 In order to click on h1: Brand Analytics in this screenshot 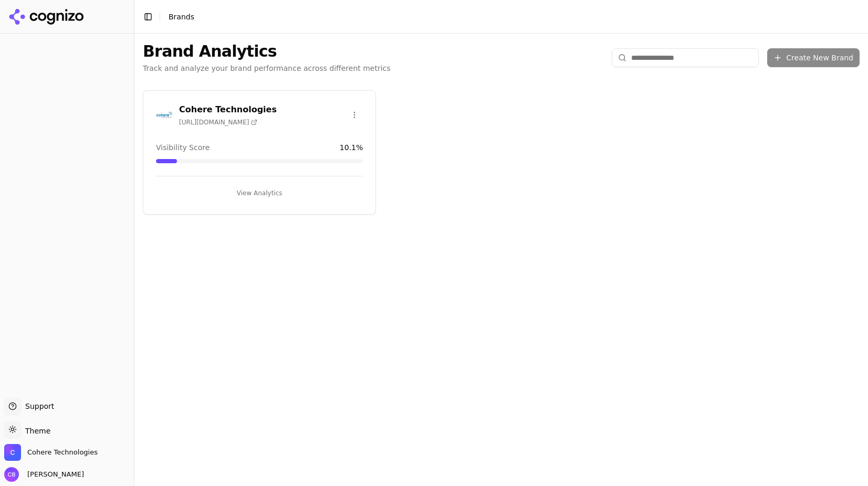, I will do `click(267, 52)`.